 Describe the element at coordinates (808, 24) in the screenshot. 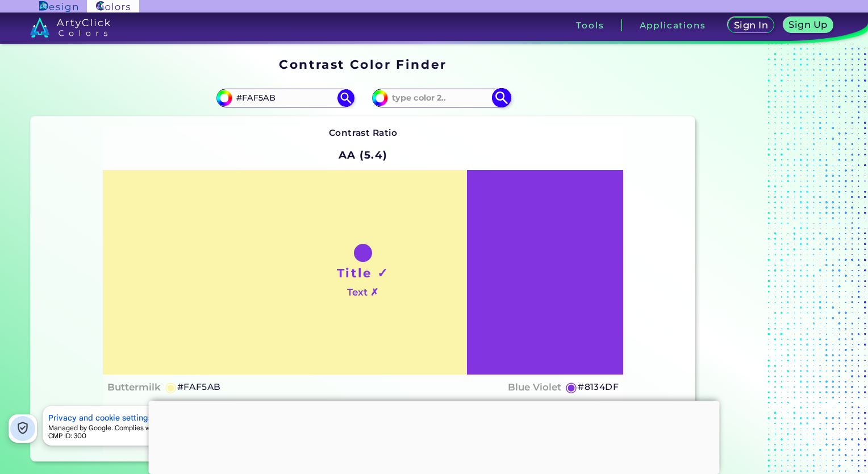

I see `h5: Sign Up` at that location.